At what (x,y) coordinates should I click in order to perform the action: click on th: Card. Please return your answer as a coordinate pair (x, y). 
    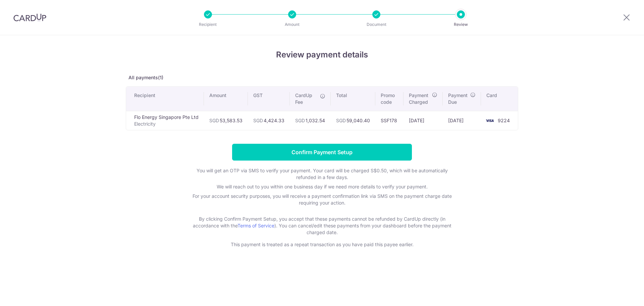
    Looking at the image, I should click on (499, 99).